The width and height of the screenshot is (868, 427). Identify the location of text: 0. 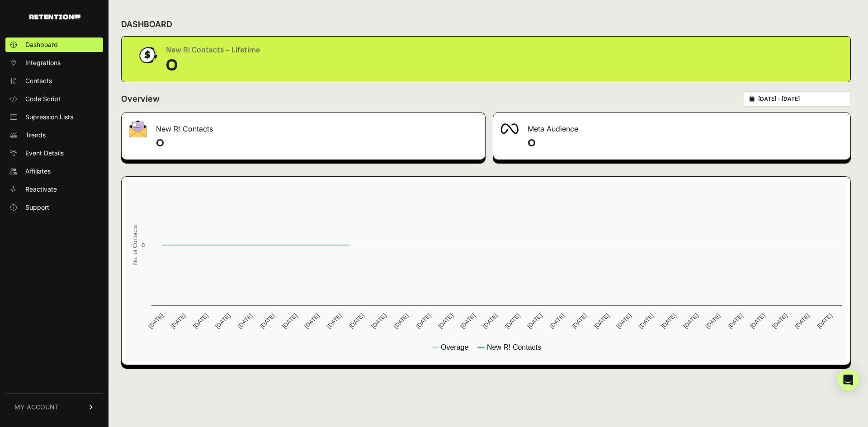
(143, 245).